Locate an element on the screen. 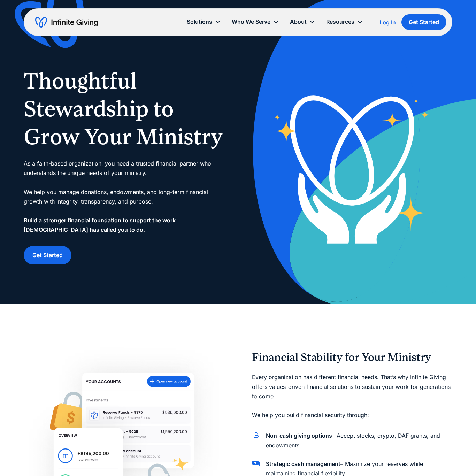 The image size is (476, 476). a: home is located at coordinates (67, 22).